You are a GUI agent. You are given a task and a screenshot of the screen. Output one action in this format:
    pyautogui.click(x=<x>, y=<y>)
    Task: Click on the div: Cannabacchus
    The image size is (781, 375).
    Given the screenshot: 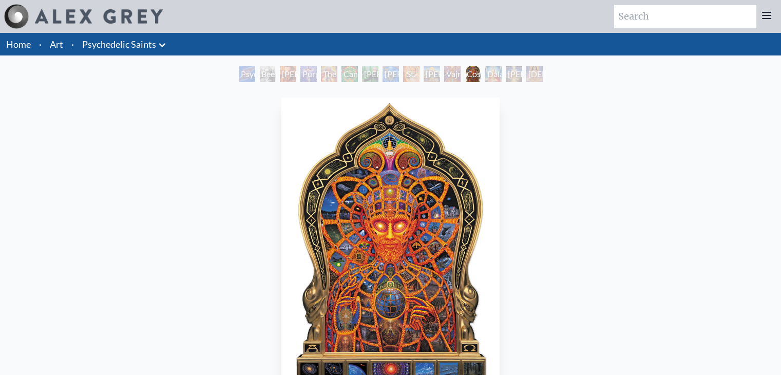 What is the action you would take?
    pyautogui.click(x=350, y=74)
    